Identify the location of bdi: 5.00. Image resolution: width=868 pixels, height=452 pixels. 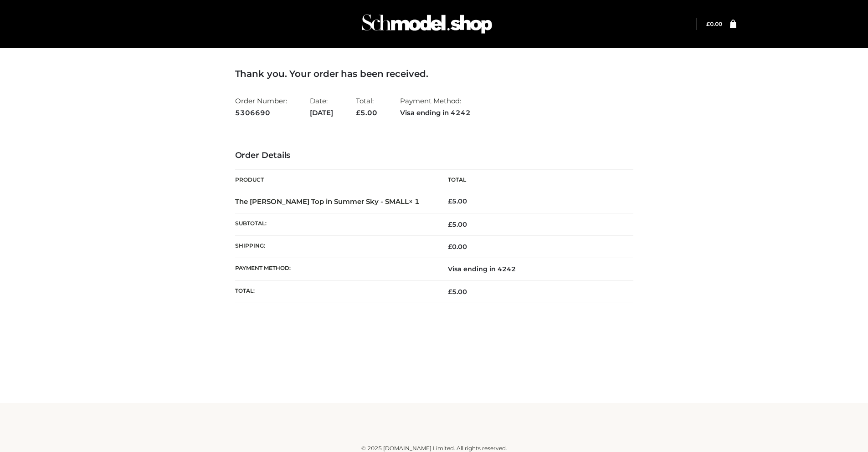
(458, 201).